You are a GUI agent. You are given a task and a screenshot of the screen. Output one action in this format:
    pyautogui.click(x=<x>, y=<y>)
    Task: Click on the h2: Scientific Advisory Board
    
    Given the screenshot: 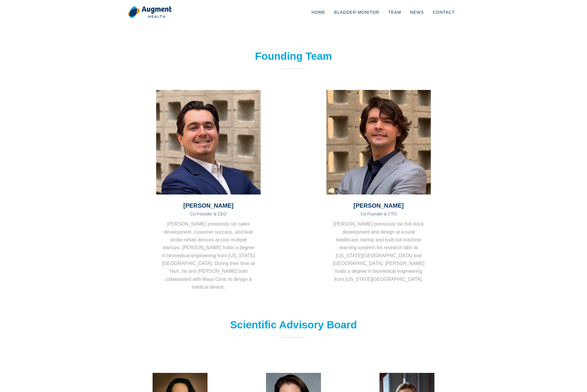 What is the action you would take?
    pyautogui.click(x=294, y=325)
    